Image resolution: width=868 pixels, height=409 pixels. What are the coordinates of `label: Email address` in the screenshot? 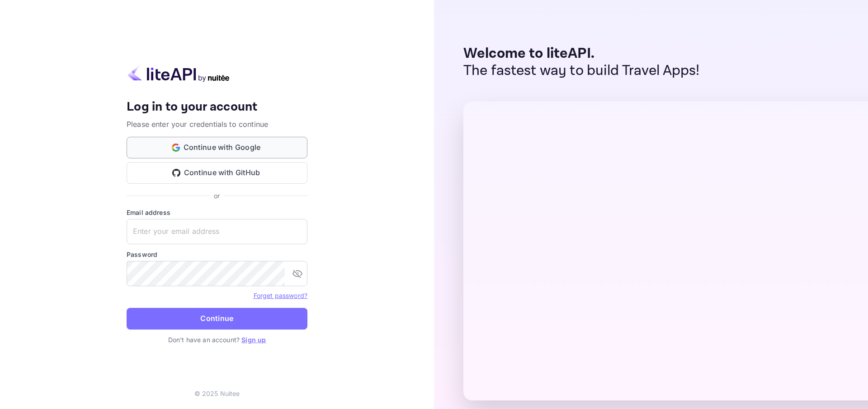 It's located at (217, 212).